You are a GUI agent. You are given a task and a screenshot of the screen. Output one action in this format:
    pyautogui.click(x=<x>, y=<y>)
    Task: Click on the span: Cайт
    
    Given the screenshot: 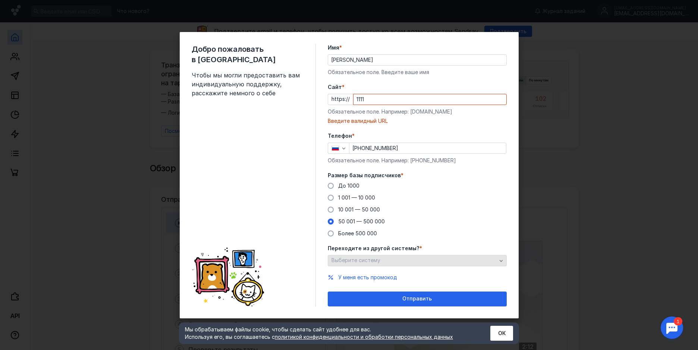 What is the action you would take?
    pyautogui.click(x=335, y=87)
    